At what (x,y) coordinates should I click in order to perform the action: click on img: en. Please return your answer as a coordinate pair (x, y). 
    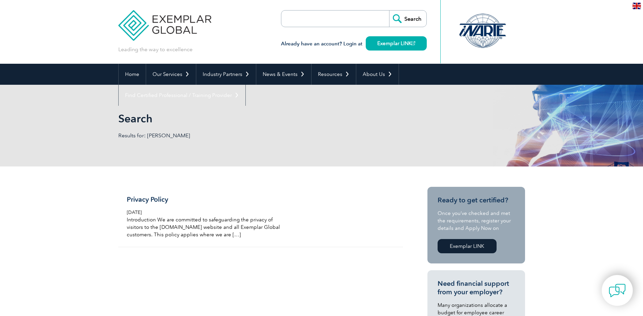
    Looking at the image, I should click on (636, 6).